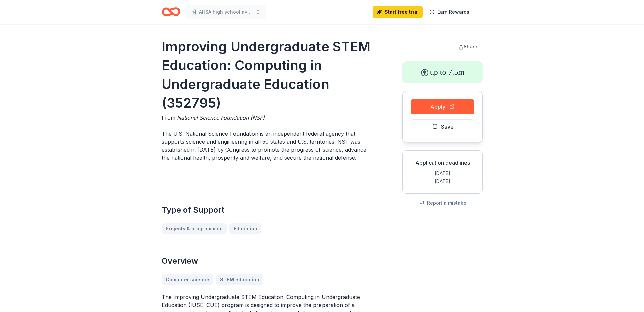 This screenshot has width=644, height=312. What do you see at coordinates (266, 146) in the screenshot?
I see `p: The U.S. National Science Foundation is an independent federal agency that supports science and e...` at bounding box center [266, 146].